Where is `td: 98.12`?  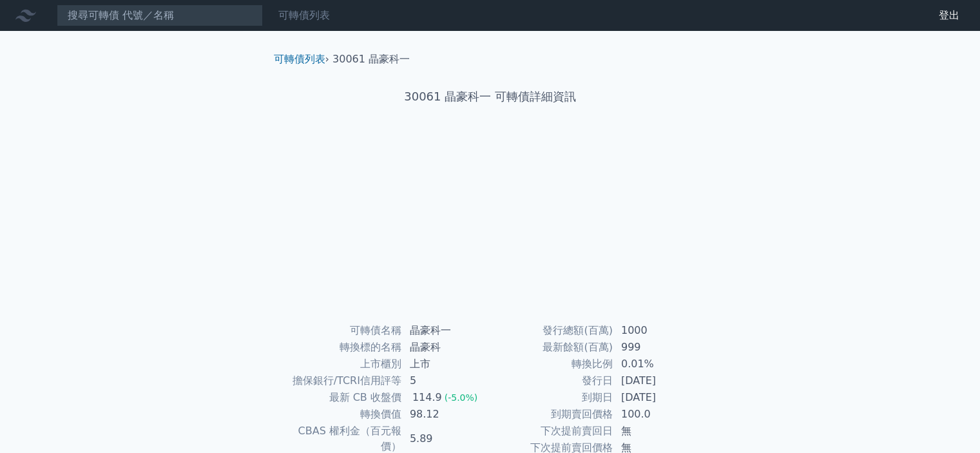 td: 98.12 is located at coordinates (446, 414).